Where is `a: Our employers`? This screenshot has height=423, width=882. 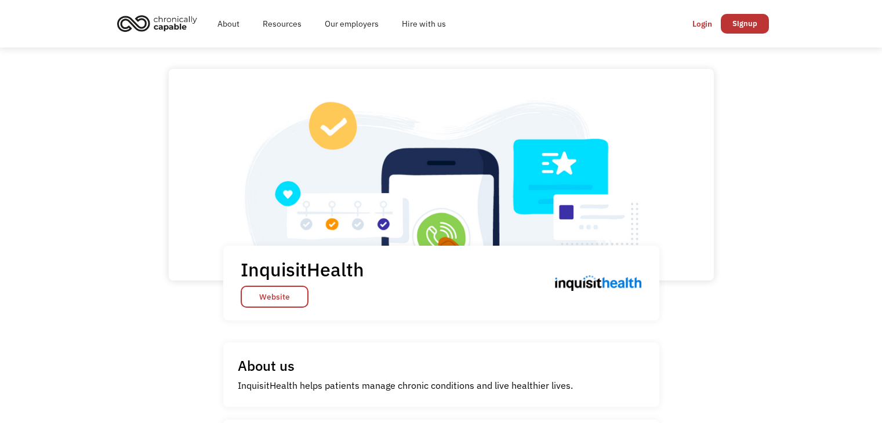 a: Our employers is located at coordinates (352, 24).